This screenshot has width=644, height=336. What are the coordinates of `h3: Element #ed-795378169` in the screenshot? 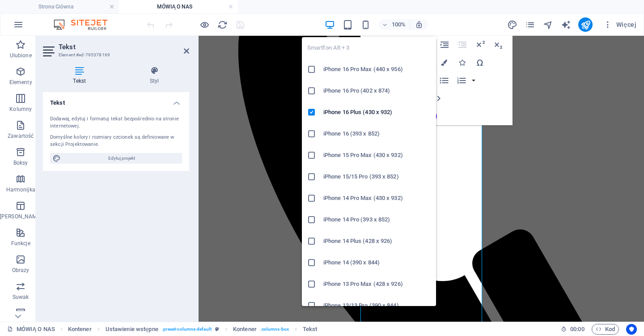 It's located at (115, 55).